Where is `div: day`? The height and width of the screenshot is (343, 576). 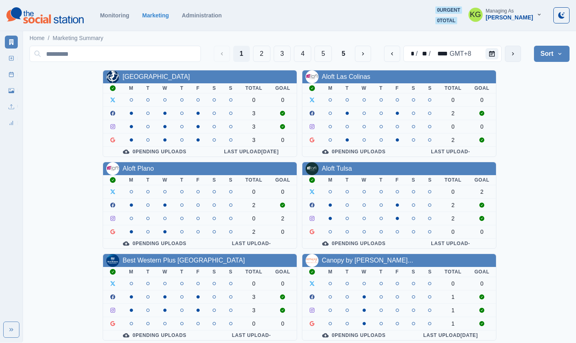 div: day is located at coordinates (423, 54).